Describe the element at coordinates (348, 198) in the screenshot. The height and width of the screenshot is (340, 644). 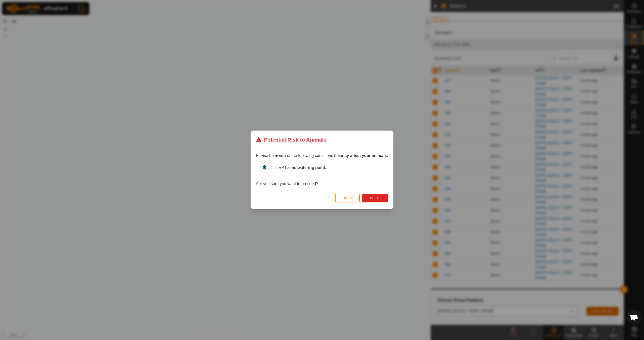
I see `span: Cancel` at that location.